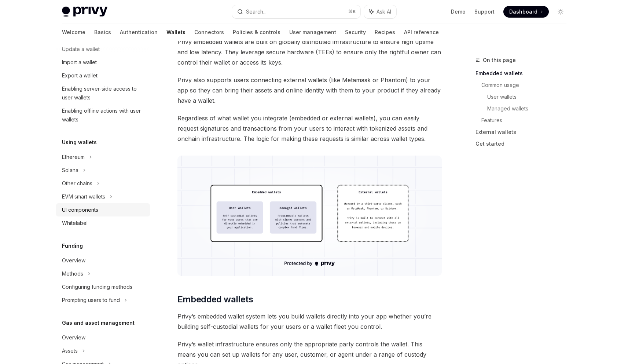 The width and height of the screenshot is (628, 364). I want to click on a: Configuring funding methods, so click(103, 287).